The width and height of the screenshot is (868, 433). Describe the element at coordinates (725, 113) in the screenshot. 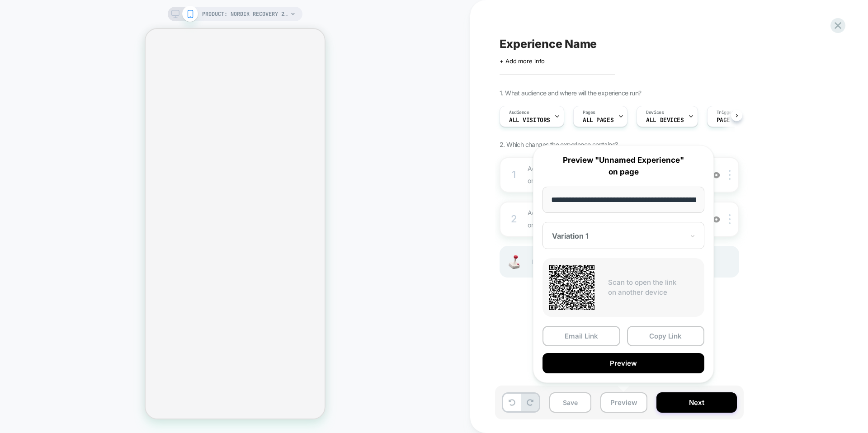

I see `span: Trigger` at that location.